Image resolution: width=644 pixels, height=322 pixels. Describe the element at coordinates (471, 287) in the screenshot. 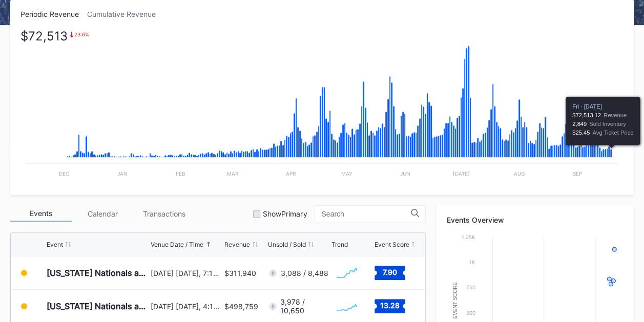

I see `text: 750` at that location.